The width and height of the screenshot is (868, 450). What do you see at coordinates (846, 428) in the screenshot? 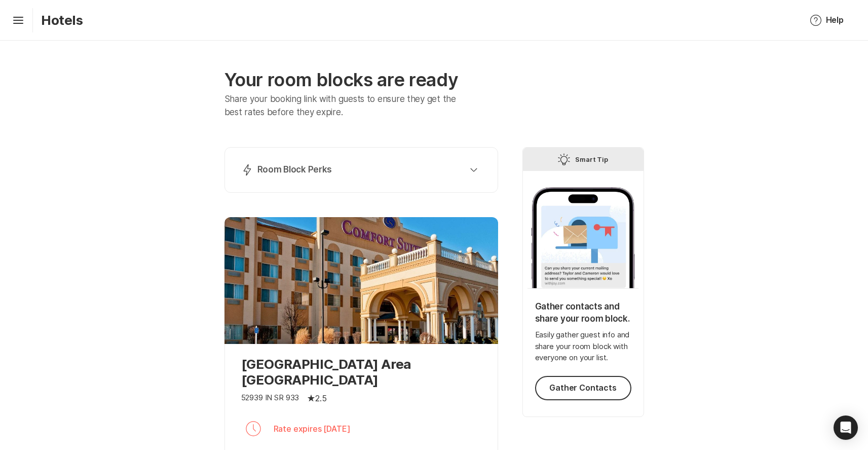
I see `div: Open Intercom Messenger` at bounding box center [846, 428].